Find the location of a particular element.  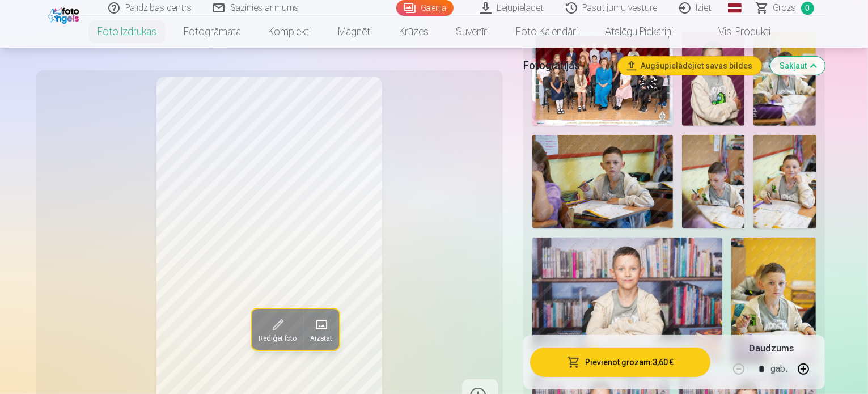

button: Aizstāt is located at coordinates (320, 329).